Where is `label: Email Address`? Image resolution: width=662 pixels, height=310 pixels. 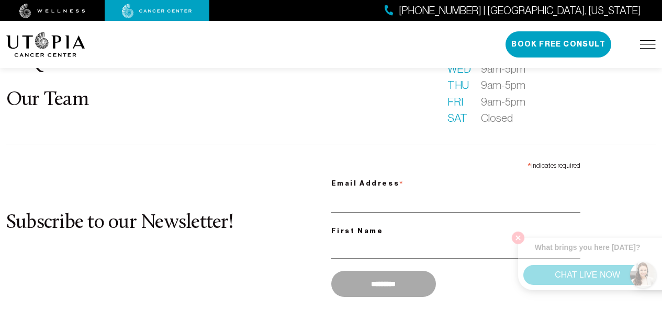 label: Email Address is located at coordinates (456, 182).